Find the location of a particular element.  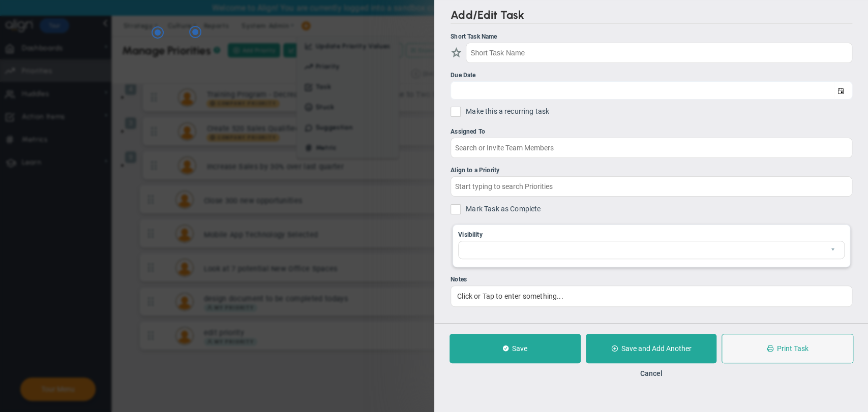

div: Align to a Priority is located at coordinates (650, 170).